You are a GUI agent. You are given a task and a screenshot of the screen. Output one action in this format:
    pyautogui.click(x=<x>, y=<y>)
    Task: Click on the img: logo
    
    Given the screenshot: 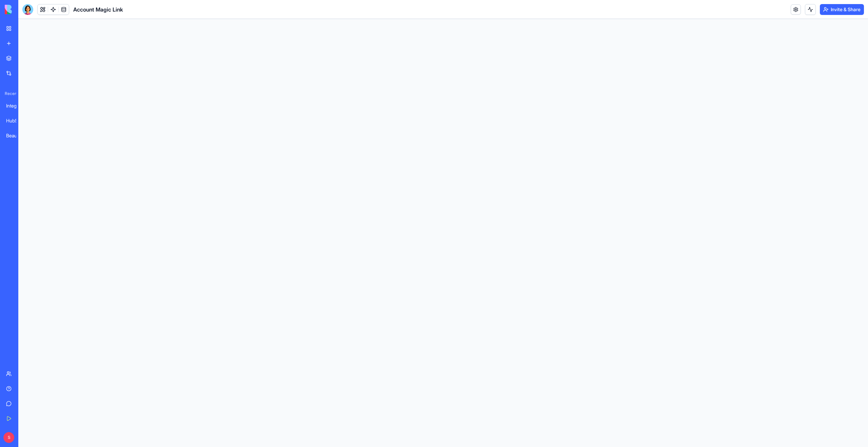 What is the action you would take?
    pyautogui.click(x=26, y=10)
    